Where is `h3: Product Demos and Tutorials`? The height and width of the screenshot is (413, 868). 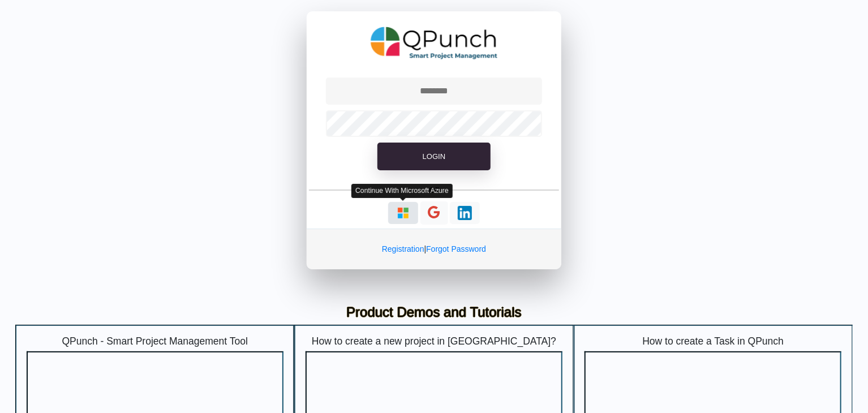
h3: Product Demos and Tutorials is located at coordinates (434, 312).